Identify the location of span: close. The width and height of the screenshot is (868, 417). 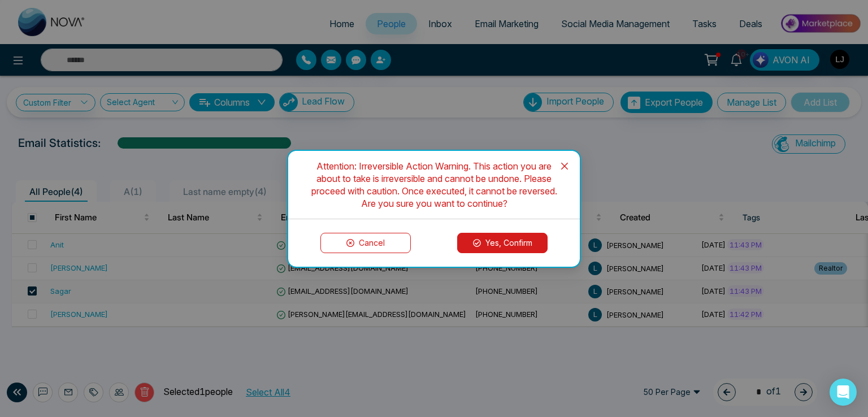
(565, 166).